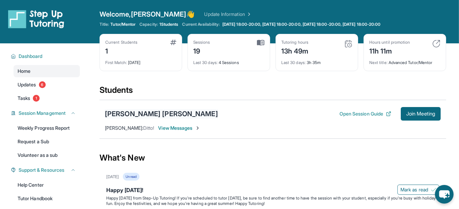 The height and width of the screenshot is (209, 459). What do you see at coordinates (47, 198) in the screenshot?
I see `a: Tutor Handbook` at bounding box center [47, 198].